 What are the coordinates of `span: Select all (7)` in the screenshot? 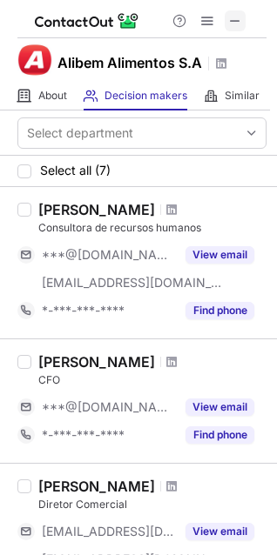 It's located at (75, 170).